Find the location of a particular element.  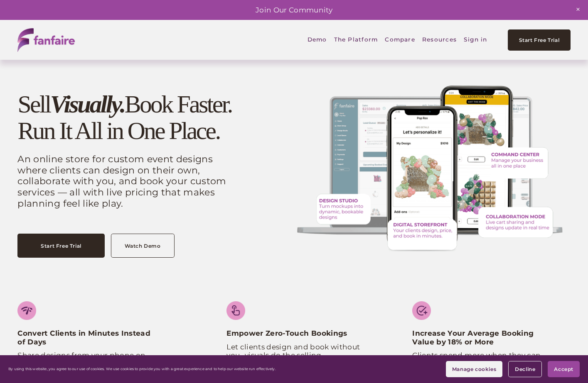

strong: Empower Zero-Touch Bookings is located at coordinates (287, 333).